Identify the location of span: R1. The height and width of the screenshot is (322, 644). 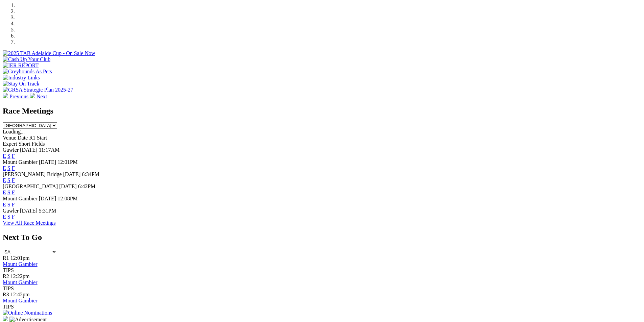
(6, 258).